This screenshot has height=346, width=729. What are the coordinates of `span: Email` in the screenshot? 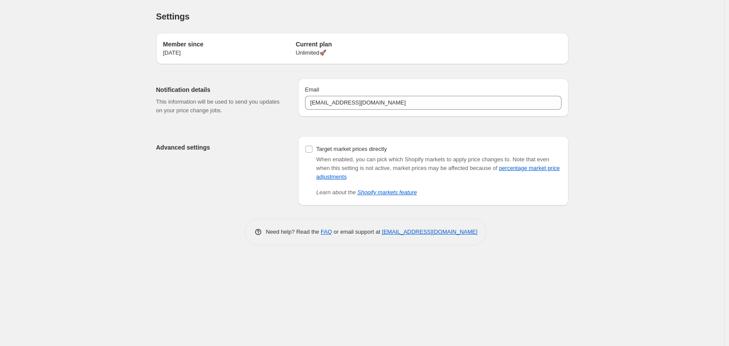 It's located at (312, 89).